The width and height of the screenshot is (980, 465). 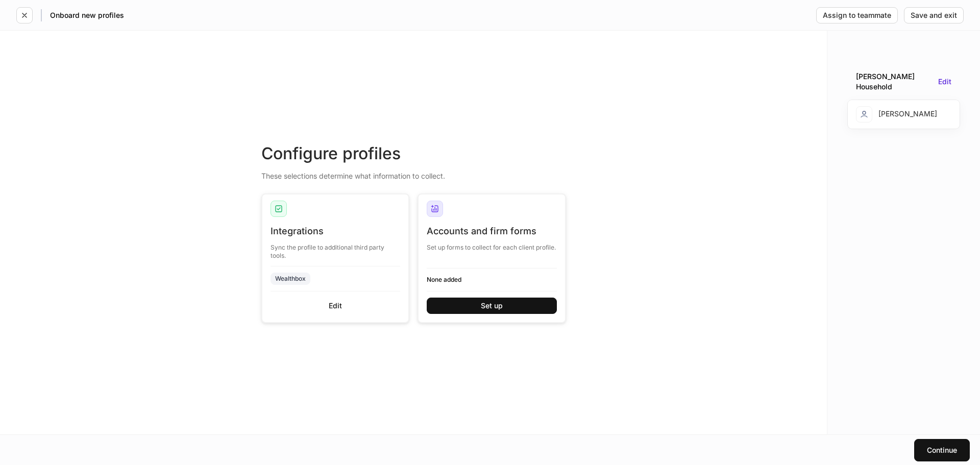 I want to click on div: Assign to teammate, so click(x=857, y=16).